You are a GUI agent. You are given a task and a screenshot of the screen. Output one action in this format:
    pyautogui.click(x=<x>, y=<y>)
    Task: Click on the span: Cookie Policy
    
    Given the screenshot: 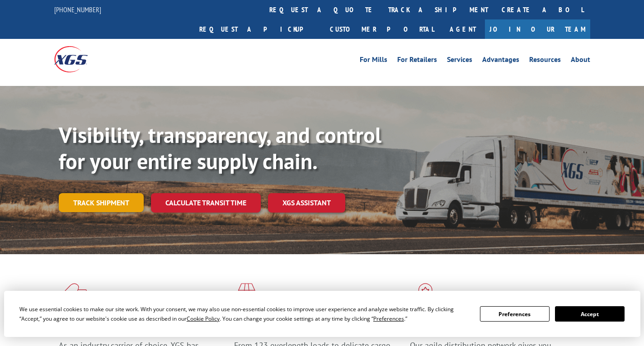 What is the action you would take?
    pyautogui.click(x=203, y=318)
    